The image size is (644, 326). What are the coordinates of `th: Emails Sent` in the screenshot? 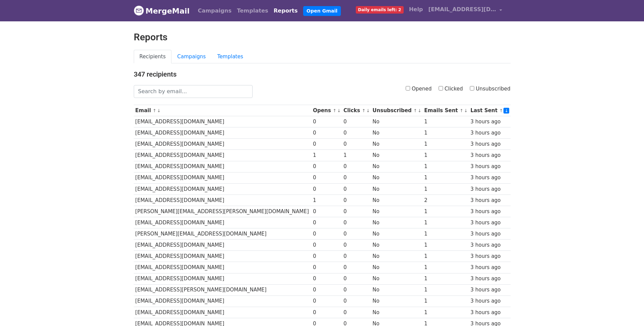 It's located at (446, 110).